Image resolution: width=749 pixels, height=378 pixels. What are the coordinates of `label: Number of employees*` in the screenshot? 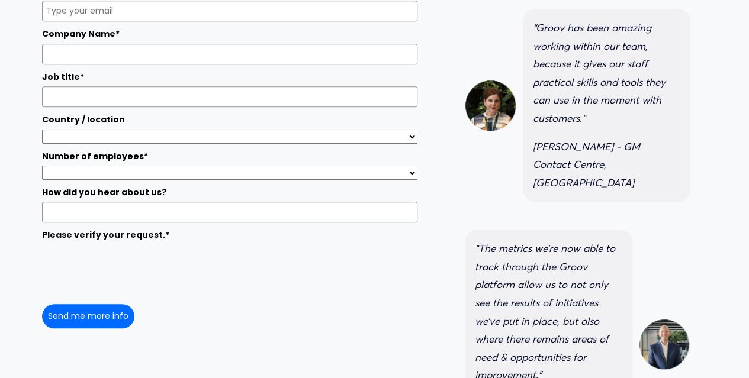 It's located at (230, 156).